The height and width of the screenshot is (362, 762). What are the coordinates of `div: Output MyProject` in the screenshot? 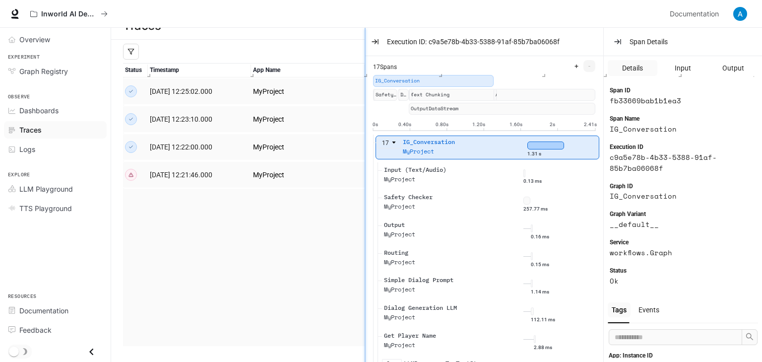 It's located at (423, 233).